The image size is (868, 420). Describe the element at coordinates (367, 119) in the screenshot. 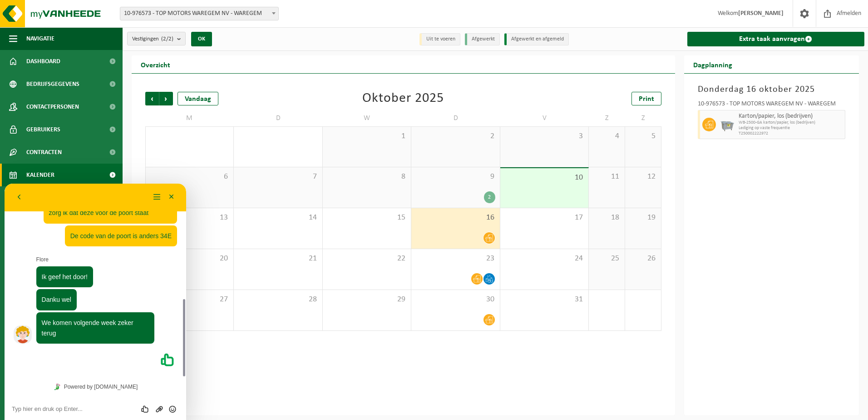

I see `td: W` at that location.